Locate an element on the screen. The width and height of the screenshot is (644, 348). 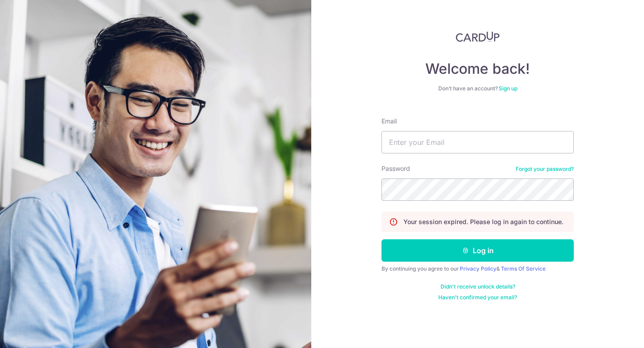
label: Password is located at coordinates (396, 168).